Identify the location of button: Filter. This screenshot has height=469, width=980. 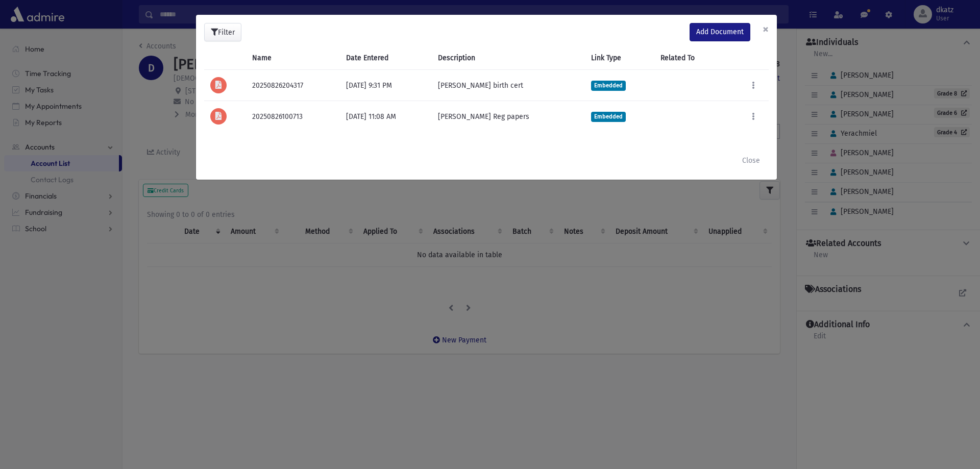
(222, 32).